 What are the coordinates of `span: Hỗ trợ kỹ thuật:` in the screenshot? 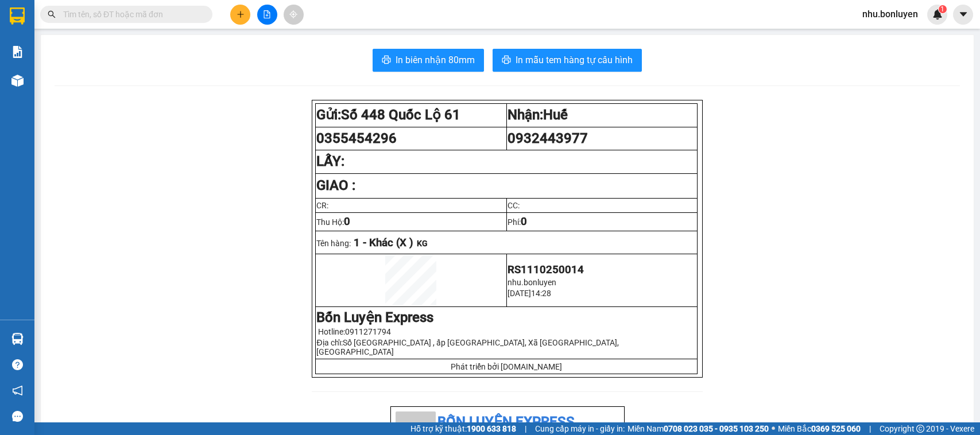 It's located at (463, 429).